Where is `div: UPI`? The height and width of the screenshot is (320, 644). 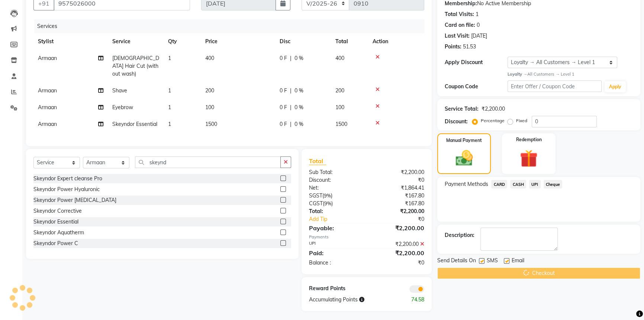 div: UPI is located at coordinates (335, 243).